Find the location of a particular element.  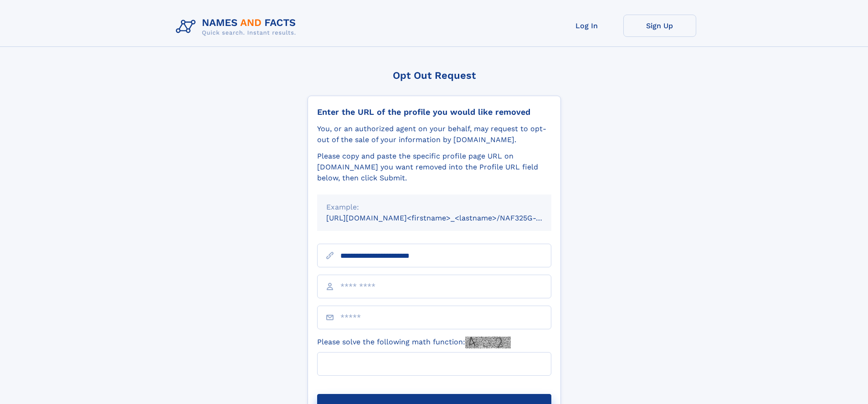

div: Enter the URL of the profile you would like removed is located at coordinates (434, 112).